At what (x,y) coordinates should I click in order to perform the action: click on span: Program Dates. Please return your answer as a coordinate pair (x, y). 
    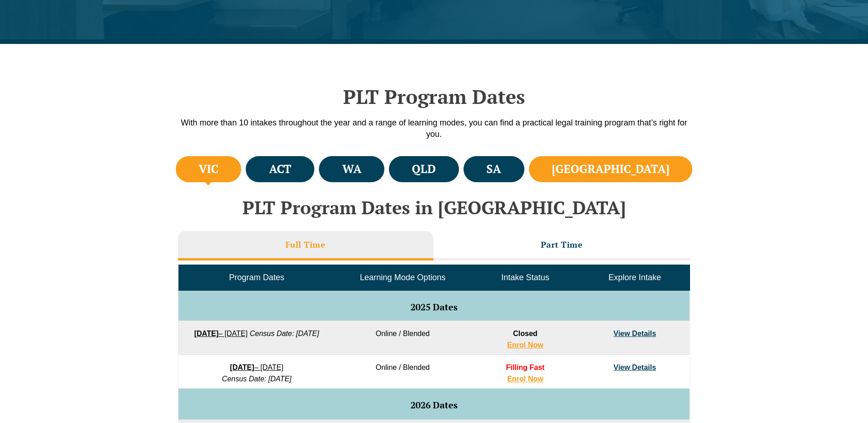
    Looking at the image, I should click on (256, 277).